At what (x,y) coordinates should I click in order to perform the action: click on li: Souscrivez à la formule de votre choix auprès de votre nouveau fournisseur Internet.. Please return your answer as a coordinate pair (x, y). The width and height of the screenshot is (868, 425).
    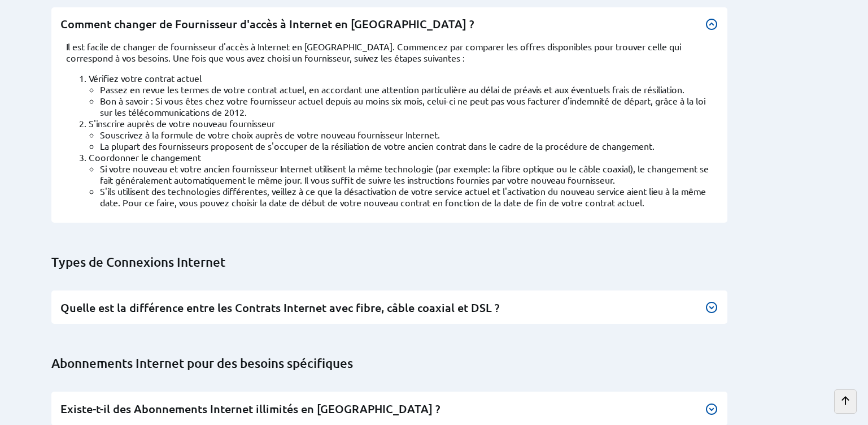
    Looking at the image, I should click on (406, 134).